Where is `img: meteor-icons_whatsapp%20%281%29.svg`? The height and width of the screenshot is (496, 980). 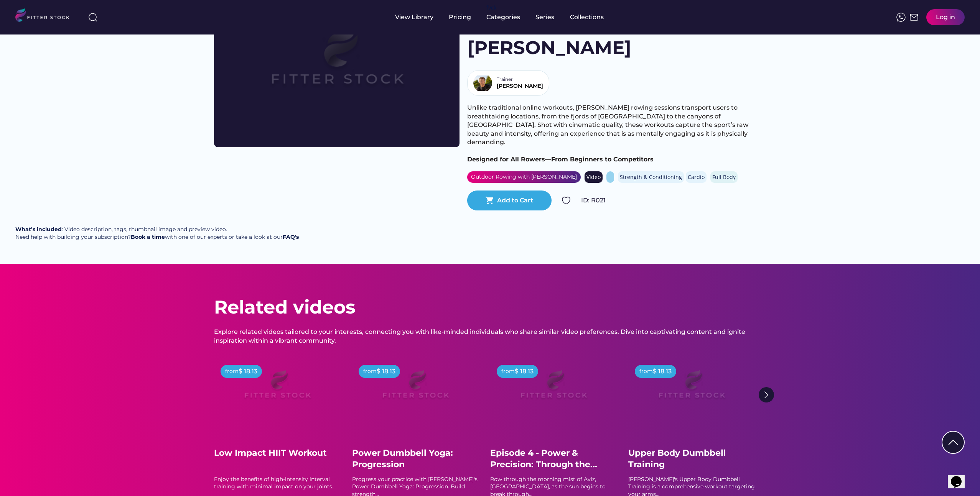 img: meteor-icons_whatsapp%20%281%29.svg is located at coordinates (901, 17).